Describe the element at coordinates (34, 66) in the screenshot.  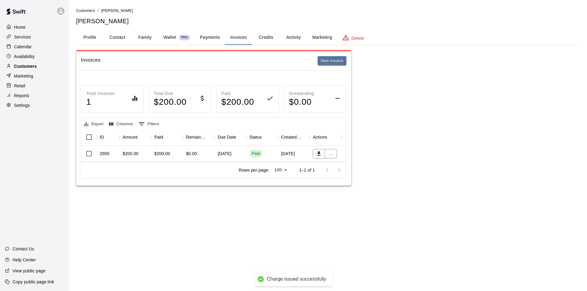
I see `div: Customers` at that location.